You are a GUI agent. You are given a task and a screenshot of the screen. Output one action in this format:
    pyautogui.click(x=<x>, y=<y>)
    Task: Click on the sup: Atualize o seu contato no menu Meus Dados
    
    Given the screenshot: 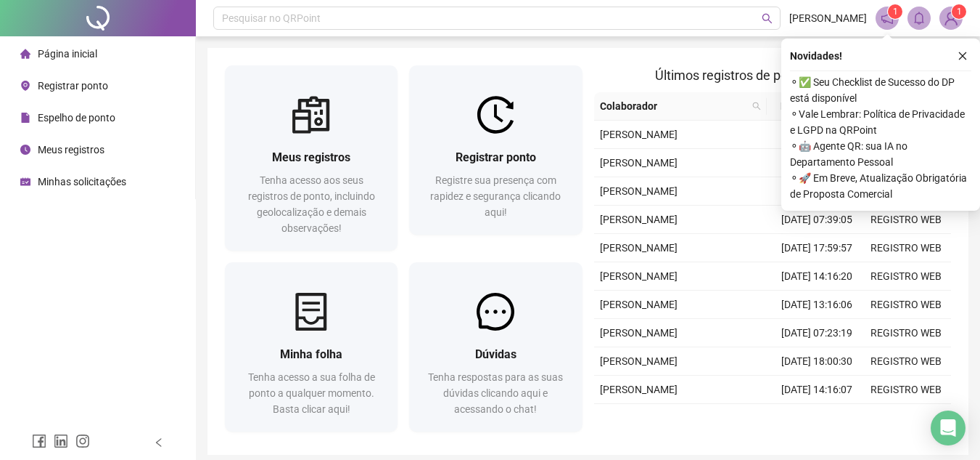 What is the action you would take?
    pyautogui.click(x=959, y=12)
    